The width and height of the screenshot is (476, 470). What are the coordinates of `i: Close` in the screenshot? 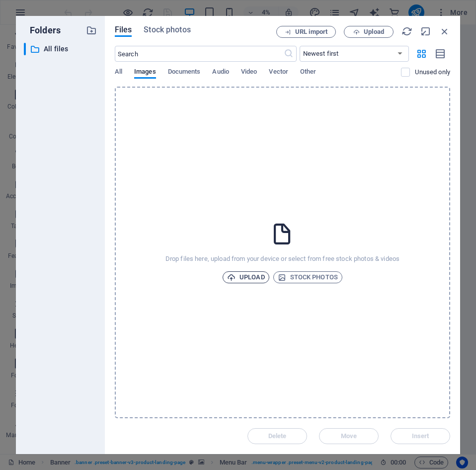 It's located at (445, 31).